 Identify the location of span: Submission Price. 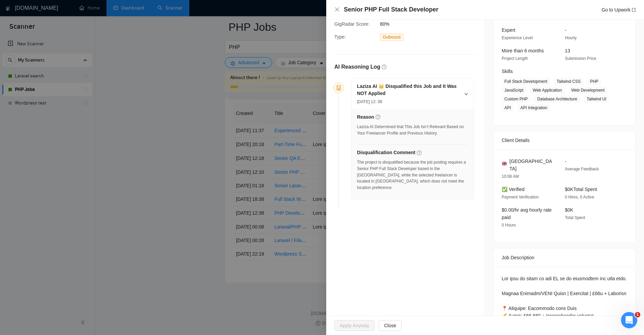
(581, 58).